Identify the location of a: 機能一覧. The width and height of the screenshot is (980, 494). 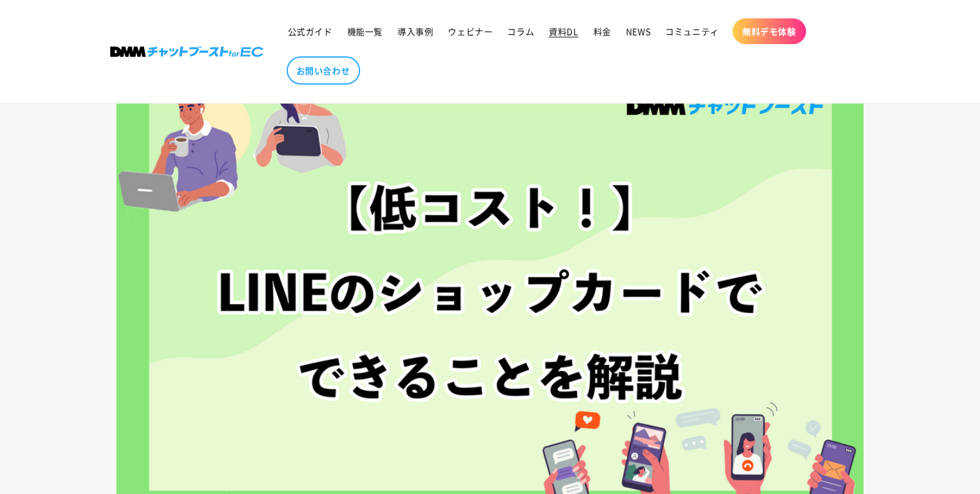
(365, 31).